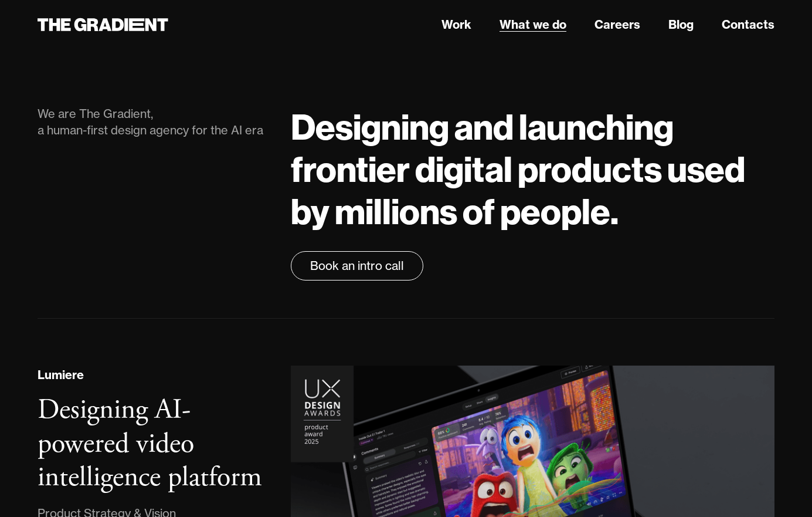 The width and height of the screenshot is (812, 517). Describe the element at coordinates (152, 122) in the screenshot. I see `div: We are The Gradient, a human-first design agency for the AI era` at that location.